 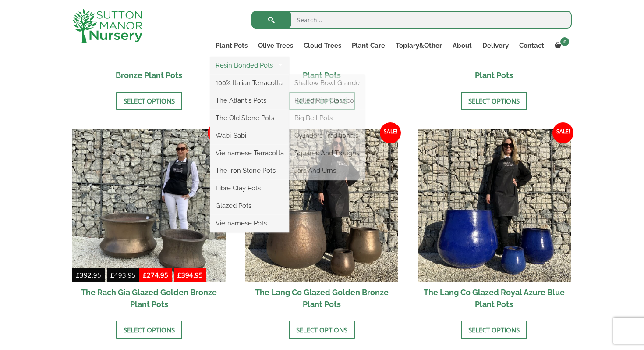 What do you see at coordinates (88, 275) in the screenshot?
I see `bdi: 392.95` at bounding box center [88, 275].